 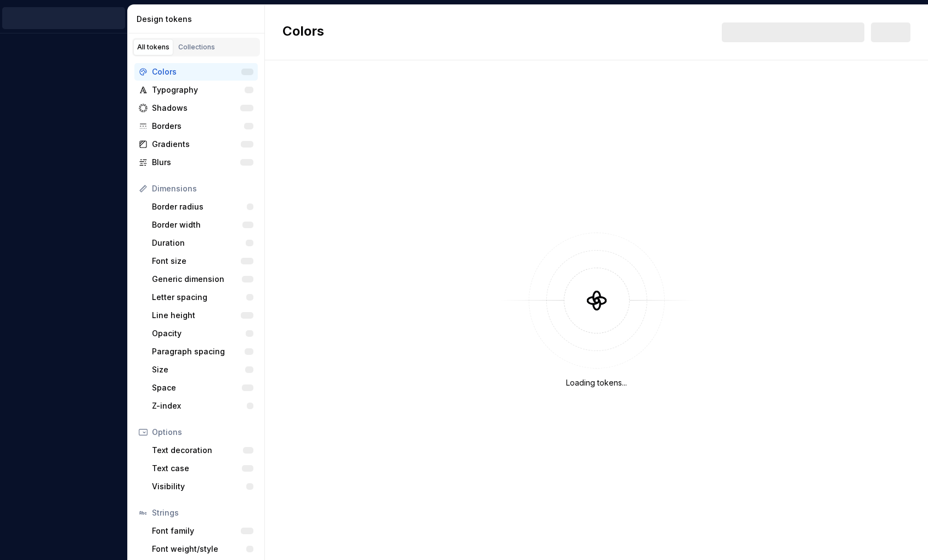 I want to click on div: Border radius, so click(x=199, y=206).